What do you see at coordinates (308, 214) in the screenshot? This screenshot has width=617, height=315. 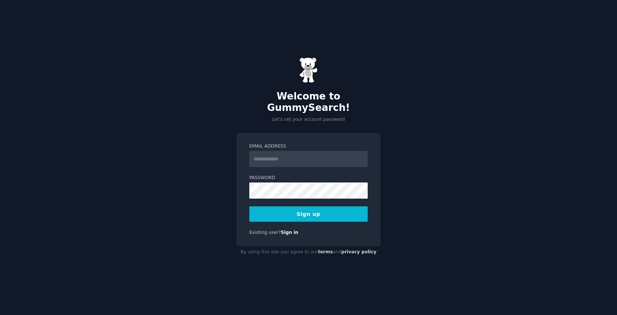 I see `button: Sign up` at bounding box center [308, 214].